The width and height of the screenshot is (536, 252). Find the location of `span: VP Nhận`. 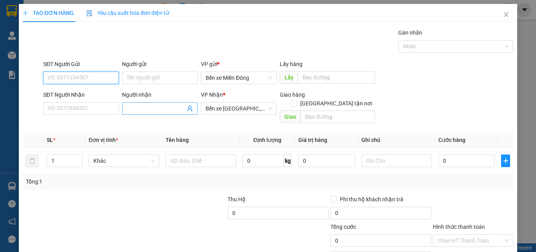

span: VP Nhận is located at coordinates (212, 95).